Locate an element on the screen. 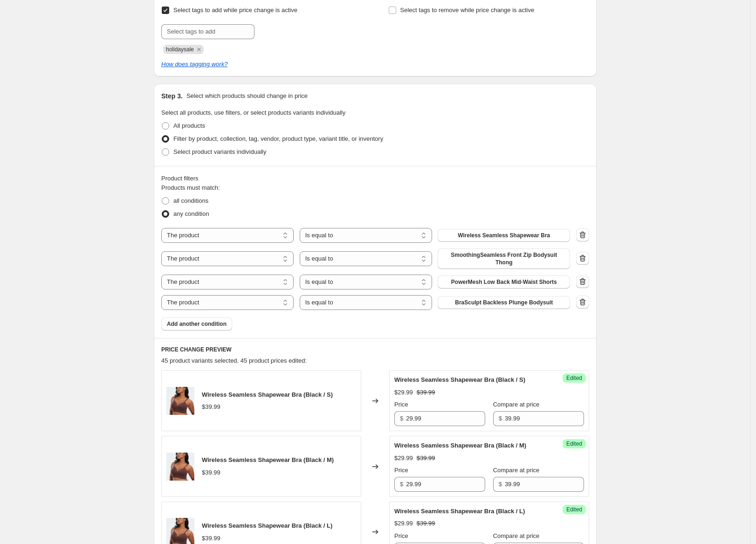 The width and height of the screenshot is (756, 544). span: SmoothingSeamless Front Zip Bodysuit Thong is located at coordinates (504, 259).